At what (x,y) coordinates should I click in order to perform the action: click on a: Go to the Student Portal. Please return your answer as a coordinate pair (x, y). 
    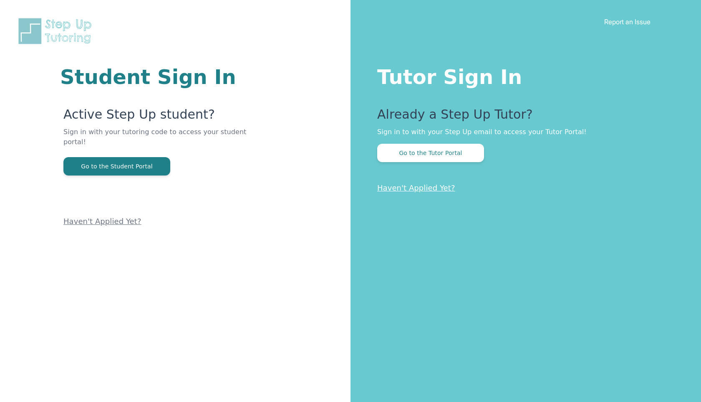
    Looking at the image, I should click on (117, 166).